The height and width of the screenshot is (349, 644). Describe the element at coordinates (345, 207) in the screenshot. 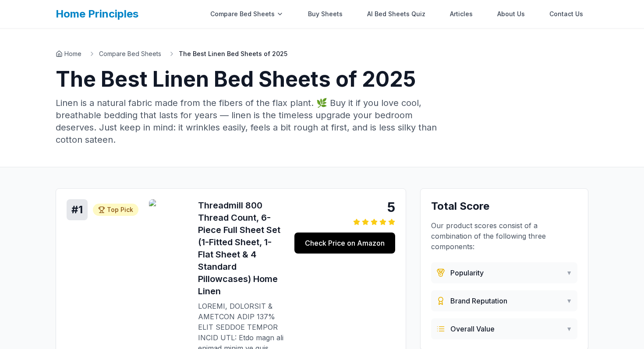

I see `div: 5` at that location.